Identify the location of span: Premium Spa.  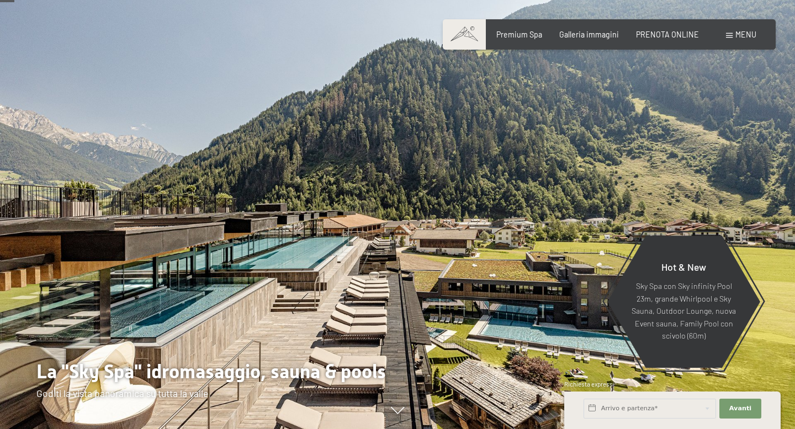
(519, 34).